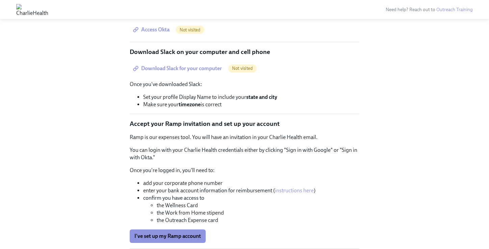  What do you see at coordinates (258, 220) in the screenshot?
I see `li: the Outreach Expense card` at bounding box center [258, 220].